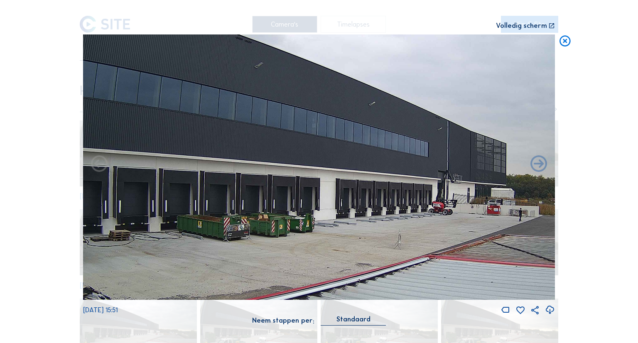 Image resolution: width=638 pixels, height=343 pixels. What do you see at coordinates (539, 164) in the screenshot?
I see `i: Back` at bounding box center [539, 164].